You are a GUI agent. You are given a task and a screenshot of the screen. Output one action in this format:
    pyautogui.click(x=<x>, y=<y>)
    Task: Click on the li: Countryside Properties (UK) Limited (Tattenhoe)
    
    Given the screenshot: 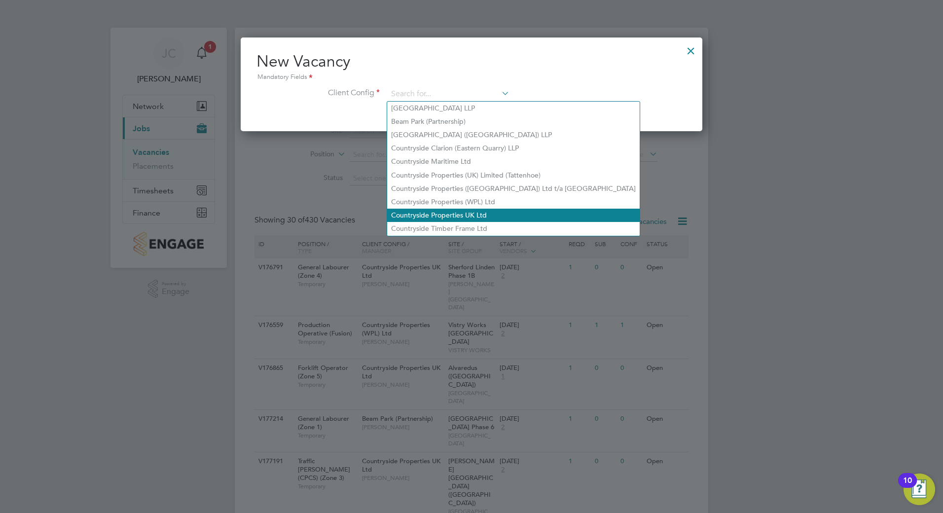 What is the action you would take?
    pyautogui.click(x=513, y=175)
    